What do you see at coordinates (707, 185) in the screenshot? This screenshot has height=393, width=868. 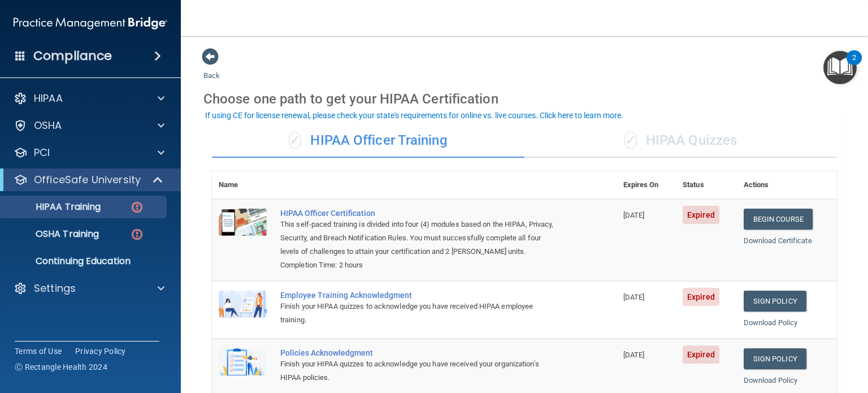 I see `th: Status` at bounding box center [707, 185].